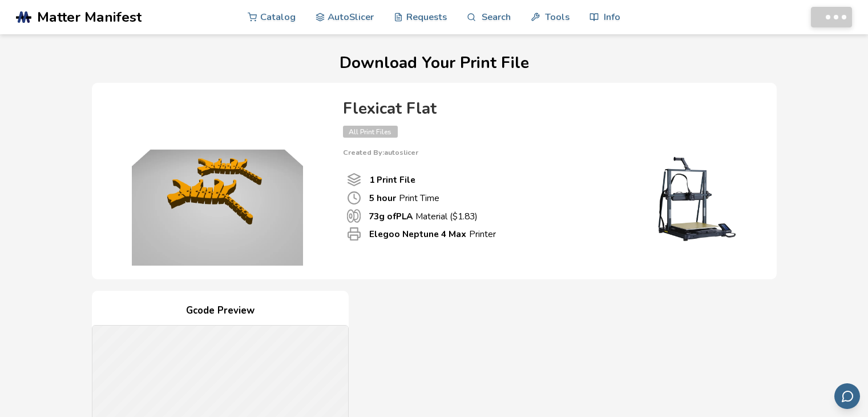 Image resolution: width=868 pixels, height=417 pixels. What do you see at coordinates (390, 216) in the screenshot?
I see `b: 73 g of PLA` at bounding box center [390, 216].